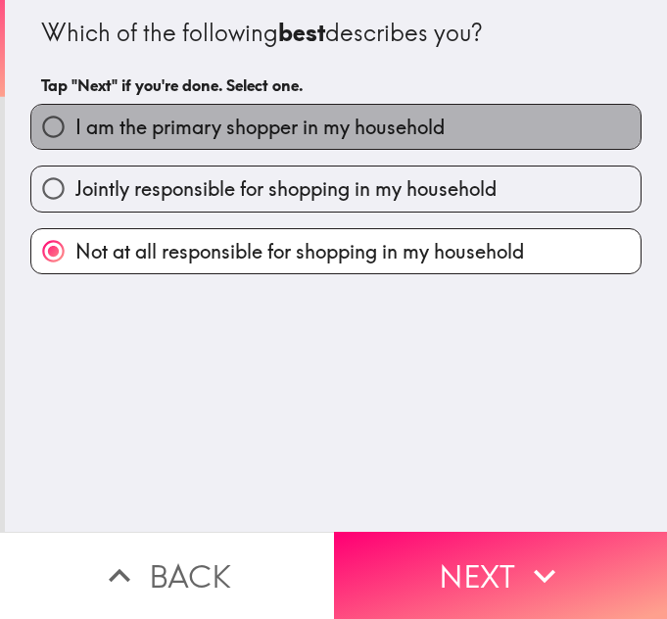 The height and width of the screenshot is (619, 667). Describe the element at coordinates (336, 126) in the screenshot. I see `button: I am the primary shopper in my household` at that location.